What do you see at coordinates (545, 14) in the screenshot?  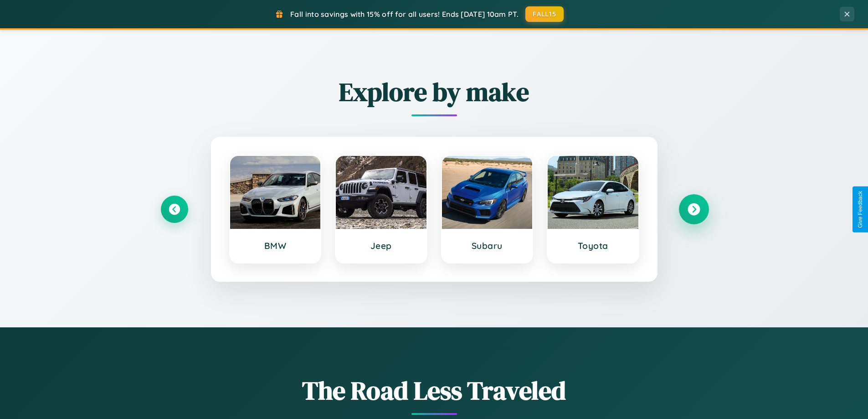 I see `button: FALL15` at bounding box center [545, 14].